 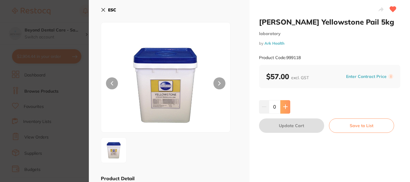 What do you see at coordinates (391, 77) in the screenshot?
I see `label: i` at bounding box center [391, 77].